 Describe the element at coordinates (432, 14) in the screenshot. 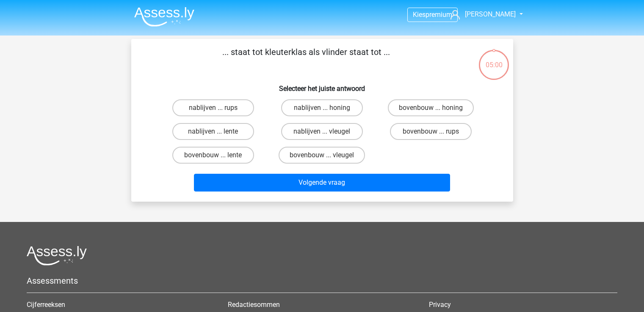

I see `a: Kiespremium` at that location.